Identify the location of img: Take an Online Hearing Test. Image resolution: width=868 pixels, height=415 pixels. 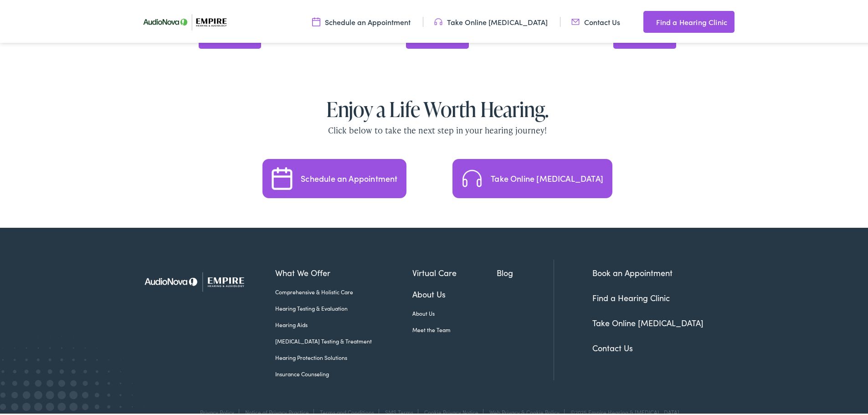
(472, 177).